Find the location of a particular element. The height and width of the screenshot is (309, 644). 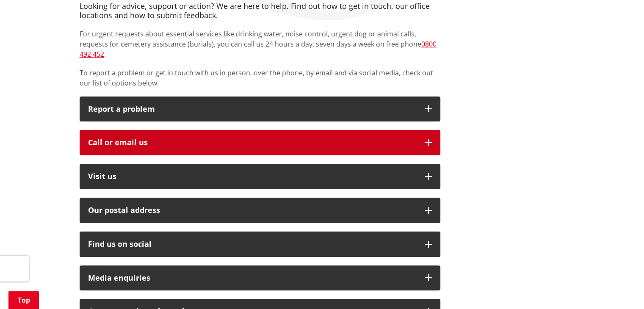

a: Top is located at coordinates (24, 300).